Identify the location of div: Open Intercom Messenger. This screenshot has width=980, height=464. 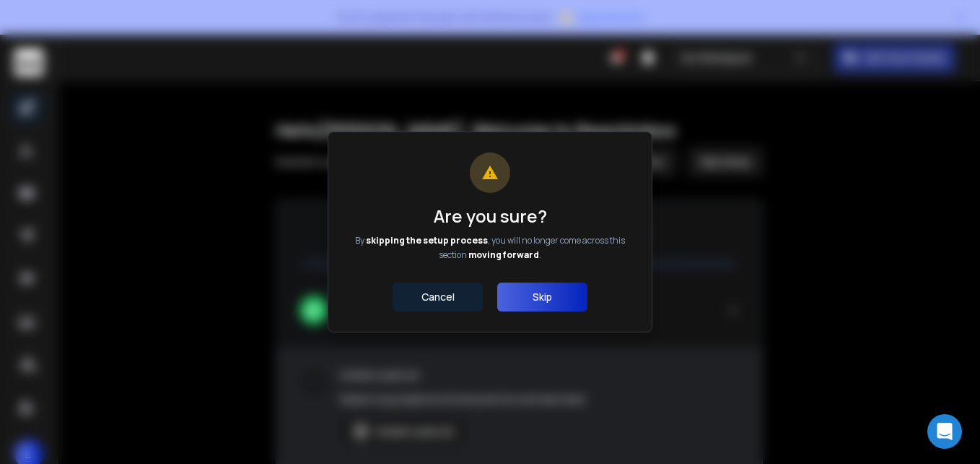
(945, 432).